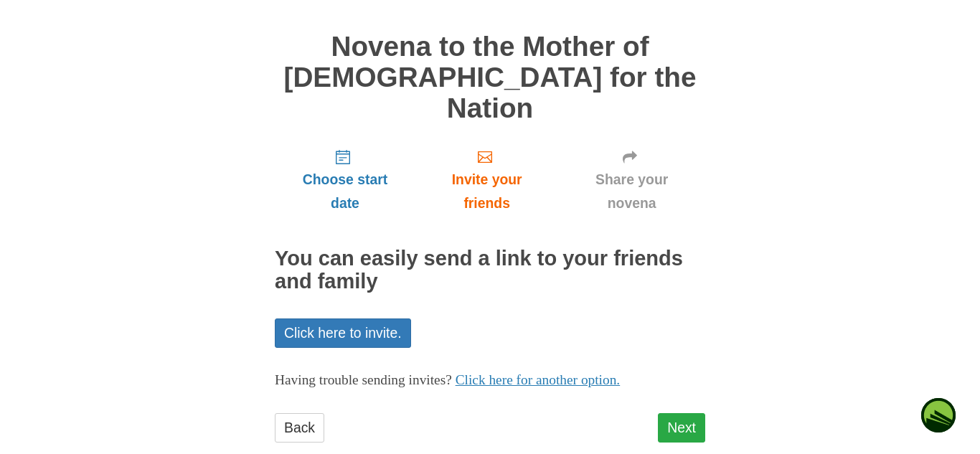  I want to click on a: Invite your friends, so click(486, 180).